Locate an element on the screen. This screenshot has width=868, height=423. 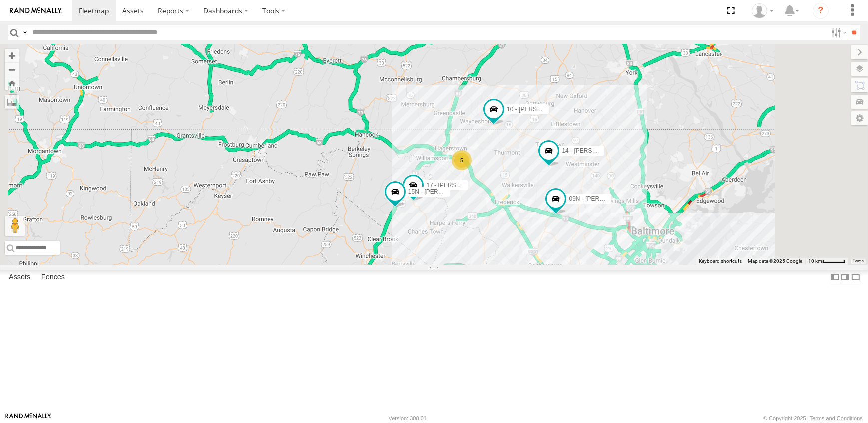
div: Barbara McNamee is located at coordinates (763, 11).